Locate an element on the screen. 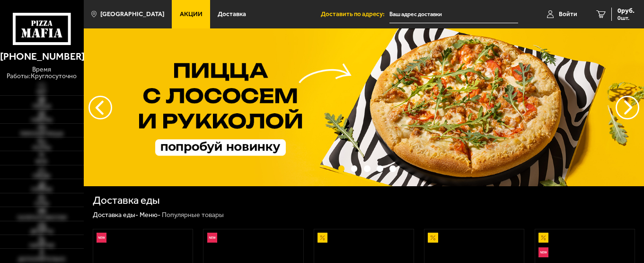  button: предыдущий is located at coordinates (628, 107).